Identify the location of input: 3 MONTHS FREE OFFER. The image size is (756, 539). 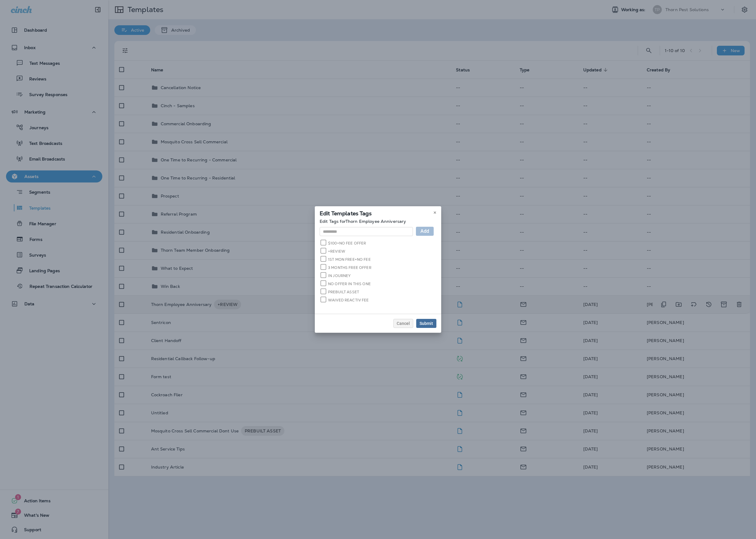
(324, 267).